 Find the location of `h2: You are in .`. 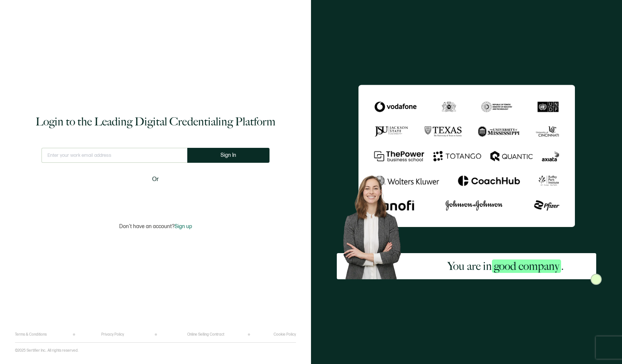

h2: You are in . is located at coordinates (505, 266).